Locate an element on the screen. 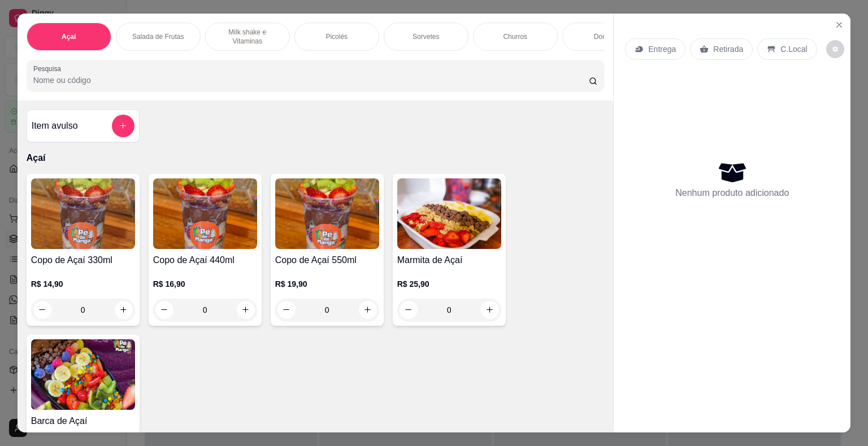 The height and width of the screenshot is (446, 868). h4: Copo de Açaí 330ml is located at coordinates (83, 261).